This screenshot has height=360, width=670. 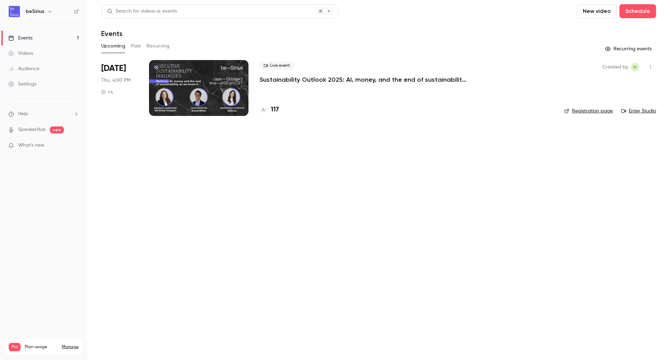 What do you see at coordinates (44, 114) in the screenshot?
I see `li: help-dropdown-opener` at bounding box center [44, 114].